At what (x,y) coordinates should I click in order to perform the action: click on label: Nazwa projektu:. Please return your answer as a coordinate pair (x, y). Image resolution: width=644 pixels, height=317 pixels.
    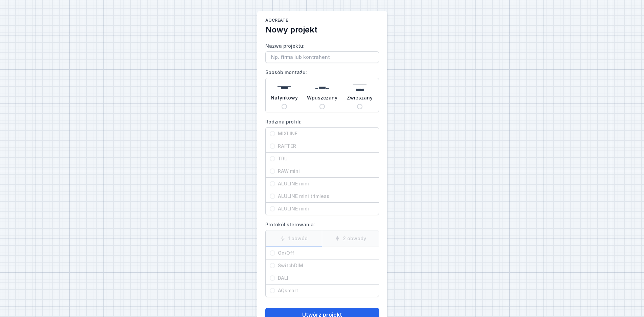
    Looking at the image, I should click on (322, 52).